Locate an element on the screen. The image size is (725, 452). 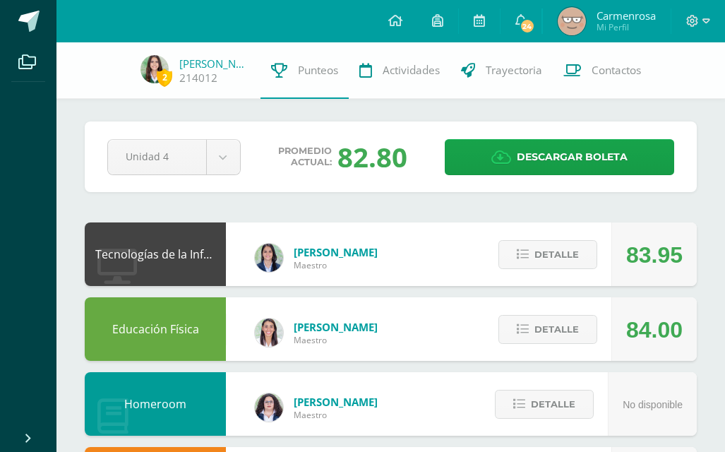
div: Tecnologías de la Información y Comunicación: Computación is located at coordinates (155, 254).